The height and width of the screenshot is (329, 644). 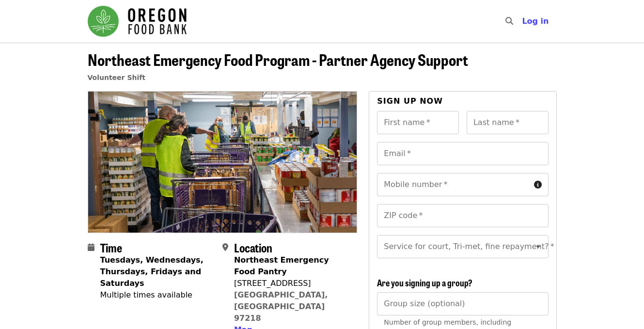 What do you see at coordinates (137, 21) in the screenshot?
I see `img: Oregon Food Bank - Home` at bounding box center [137, 21].